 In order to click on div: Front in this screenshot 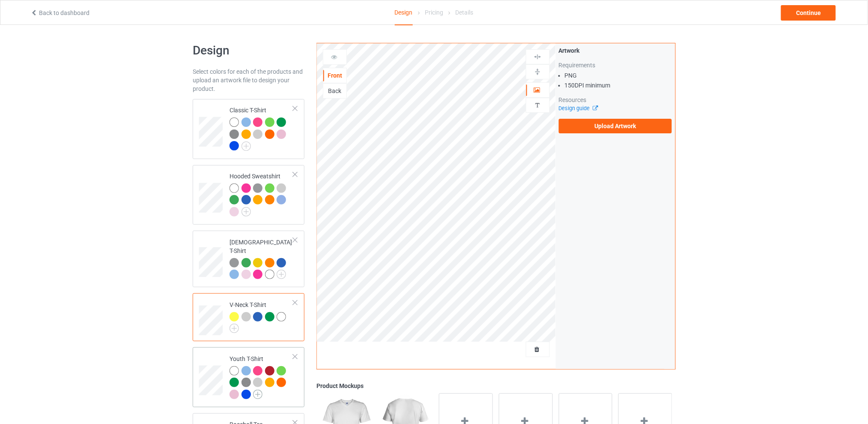, I will do `click(335, 75)`.